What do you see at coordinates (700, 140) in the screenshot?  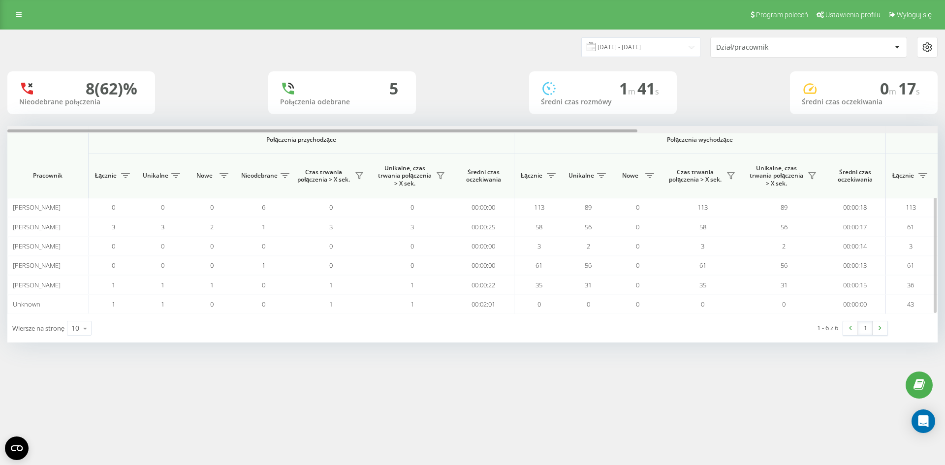 I see `span: Połączenia wychodzące` at bounding box center [700, 140].